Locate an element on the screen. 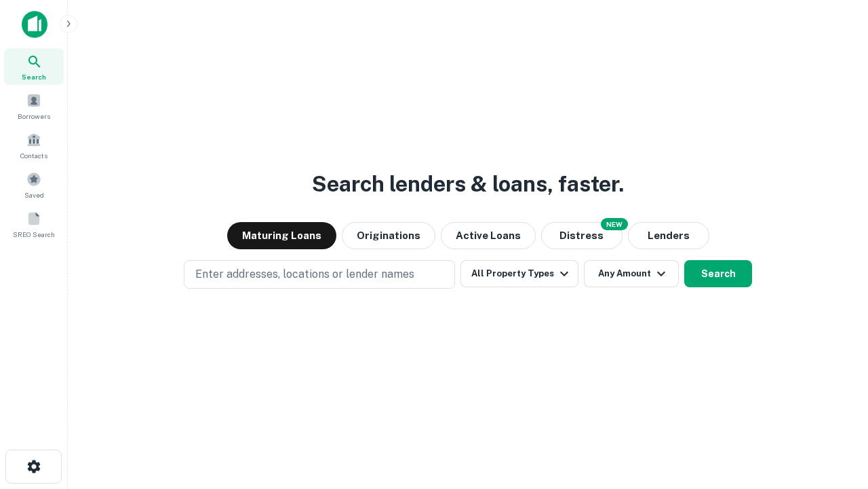 The height and width of the screenshot is (489, 868). button: Maturing Loans is located at coordinates (281, 235).